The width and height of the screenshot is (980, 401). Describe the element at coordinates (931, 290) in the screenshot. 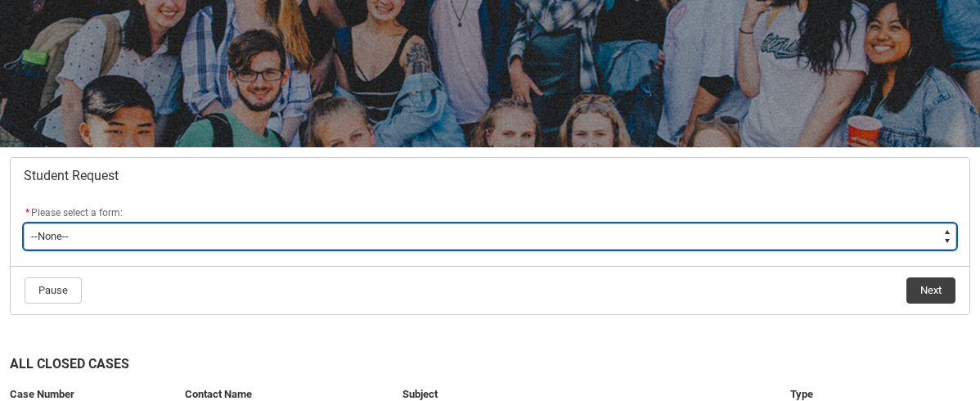

I see `button: Next` at that location.